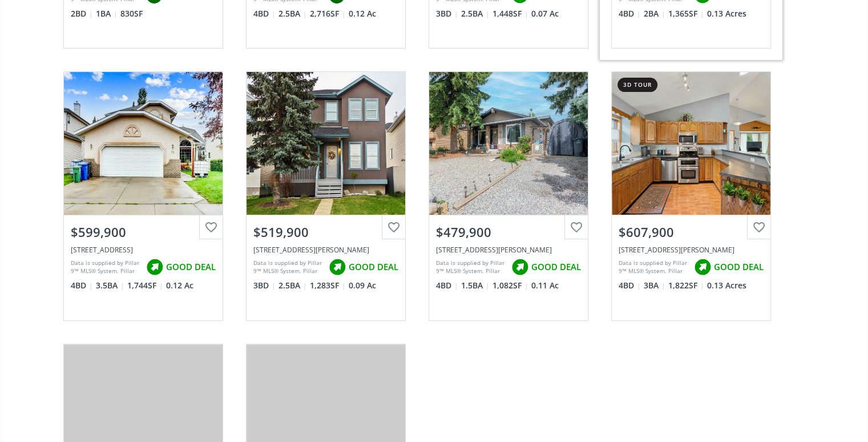  Describe the element at coordinates (655, 285) in the screenshot. I see `span: 3 BA` at that location.